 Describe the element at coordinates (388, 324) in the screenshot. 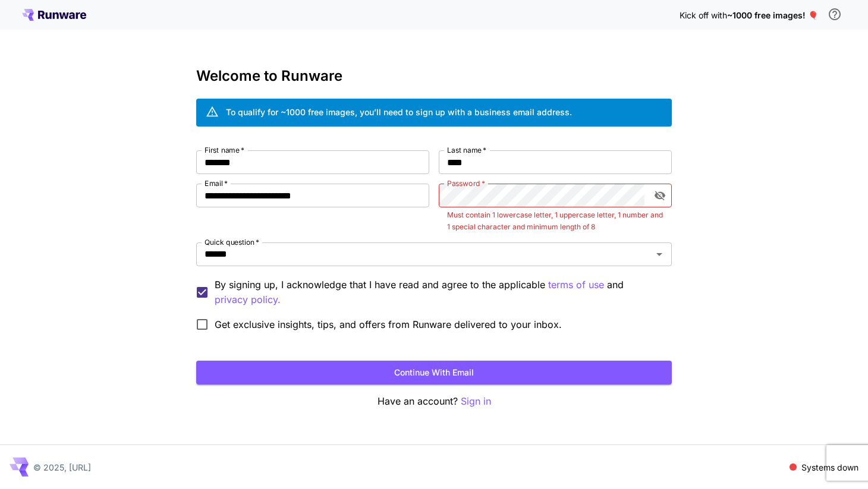

I see `span: Get exclusive insights, tips, and offers from Runware delivered to your inbox.` at that location.